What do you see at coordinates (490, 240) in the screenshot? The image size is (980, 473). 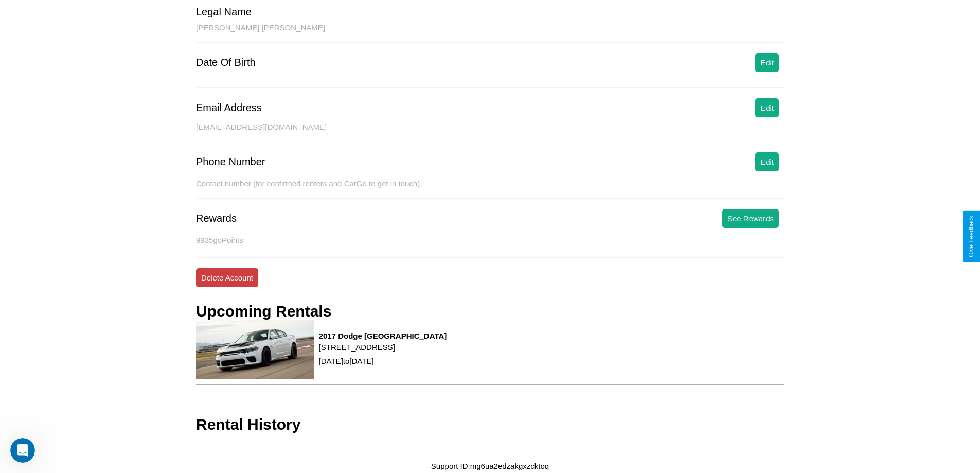 I see `p: 9935 goPoints` at bounding box center [490, 240].